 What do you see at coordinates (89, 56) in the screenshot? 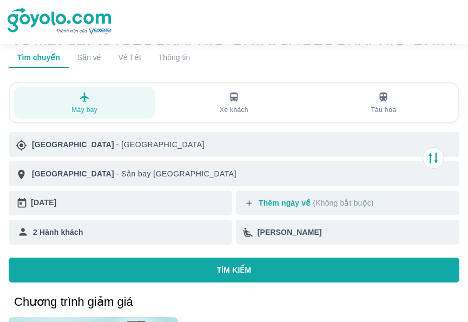
I see `a: Săn vé` at bounding box center [89, 56].